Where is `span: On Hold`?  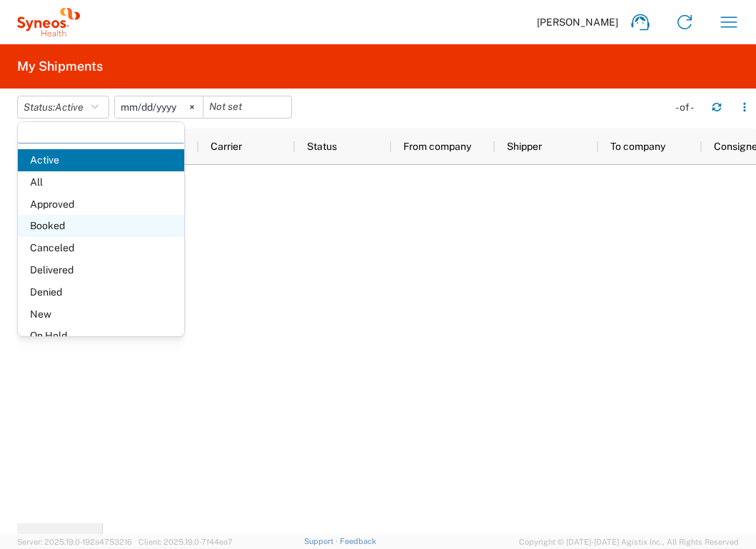
span: On Hold is located at coordinates (101, 335).